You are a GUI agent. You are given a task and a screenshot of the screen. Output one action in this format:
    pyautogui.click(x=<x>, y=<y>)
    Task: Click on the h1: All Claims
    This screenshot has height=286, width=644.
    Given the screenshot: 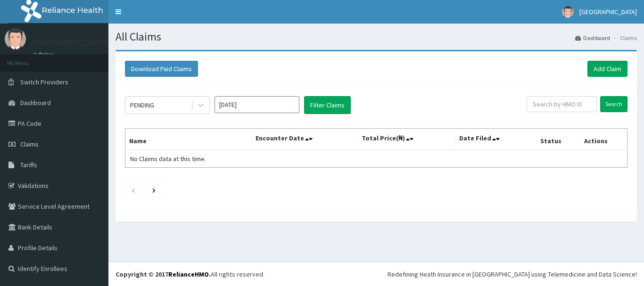 What is the action you would take?
    pyautogui.click(x=377, y=37)
    